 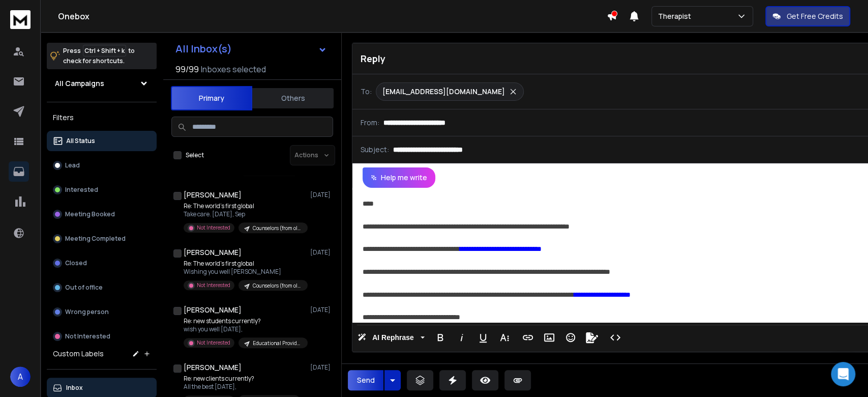 I want to click on button: Not Interested, so click(x=102, y=337).